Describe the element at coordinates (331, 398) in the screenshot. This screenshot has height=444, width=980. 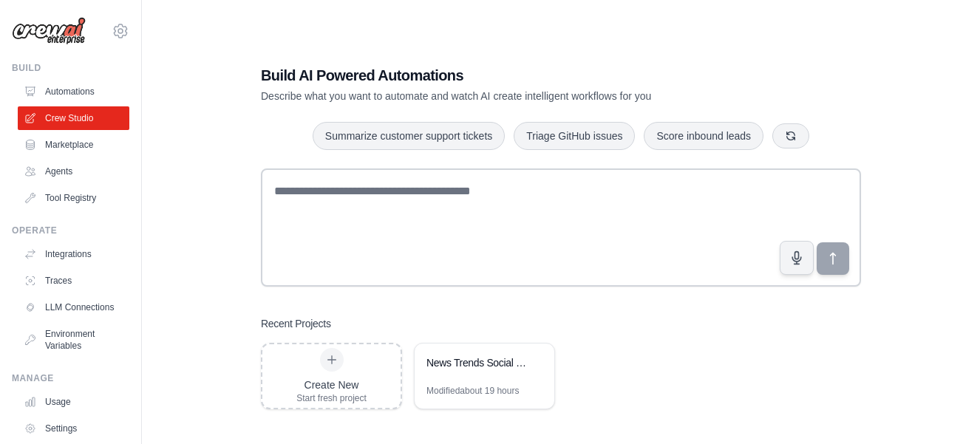
I see `div: Start fresh project` at that location.